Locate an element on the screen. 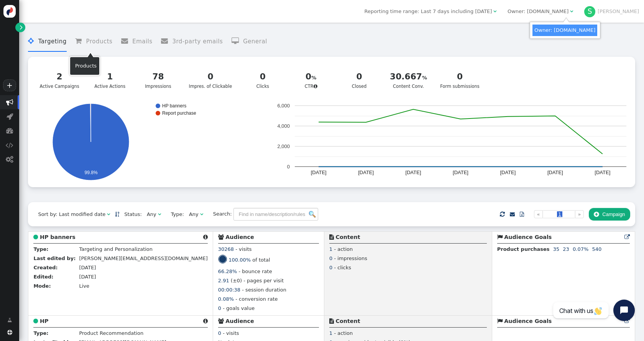 Image resolution: width=644 pixels, height=341 pixels. span: 35 is located at coordinates (556, 249).